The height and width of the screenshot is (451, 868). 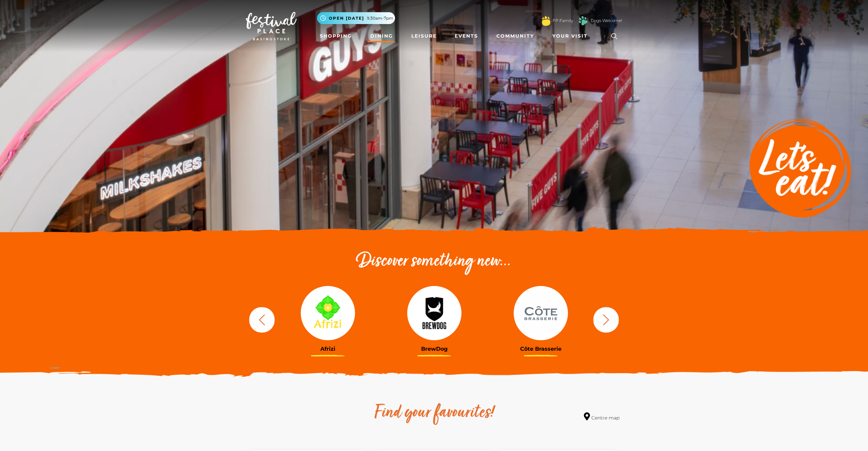 What do you see at coordinates (570, 36) in the screenshot?
I see `span: Your Visit` at bounding box center [570, 36].